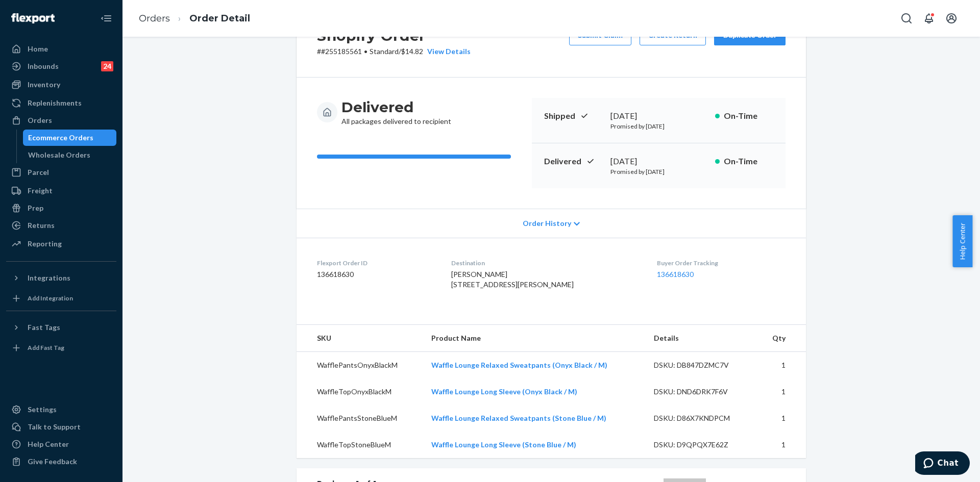 Image resolution: width=980 pixels, height=482 pixels. What do you see at coordinates (106, 18) in the screenshot?
I see `button: Close Navigation` at bounding box center [106, 18].